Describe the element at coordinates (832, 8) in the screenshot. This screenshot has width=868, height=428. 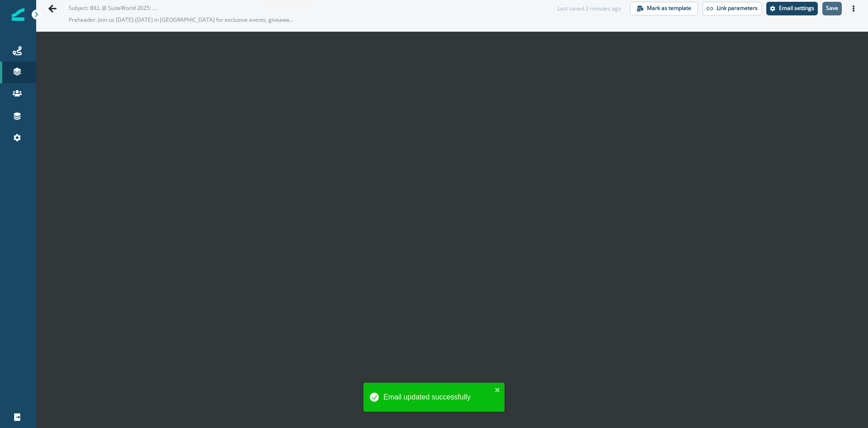
I see `p: Save` at that location.